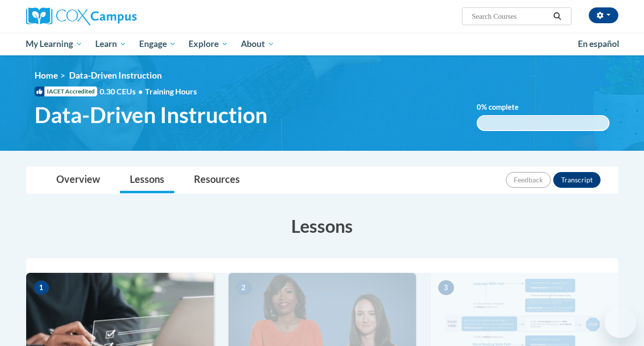  Describe the element at coordinates (157, 44) in the screenshot. I see `span: Engage` at that location.